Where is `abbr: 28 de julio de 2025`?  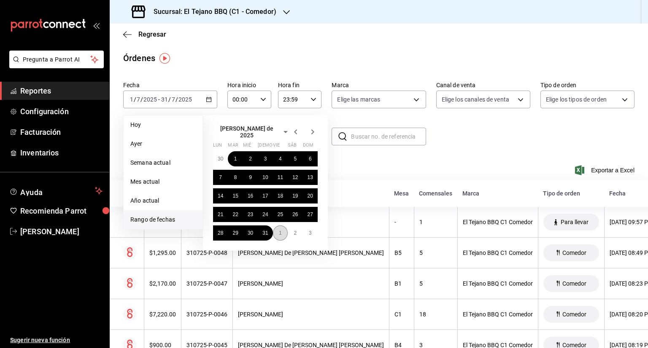 abbr: 28 de julio de 2025 is located at coordinates (220, 233).